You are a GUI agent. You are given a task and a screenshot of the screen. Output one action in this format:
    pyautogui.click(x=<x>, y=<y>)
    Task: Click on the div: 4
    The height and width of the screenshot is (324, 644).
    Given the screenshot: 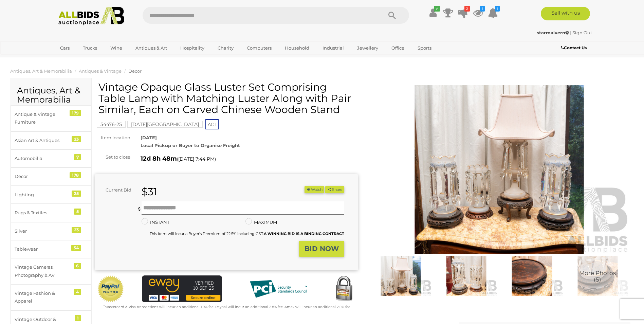 What is the action you would take?
    pyautogui.click(x=78, y=292)
    